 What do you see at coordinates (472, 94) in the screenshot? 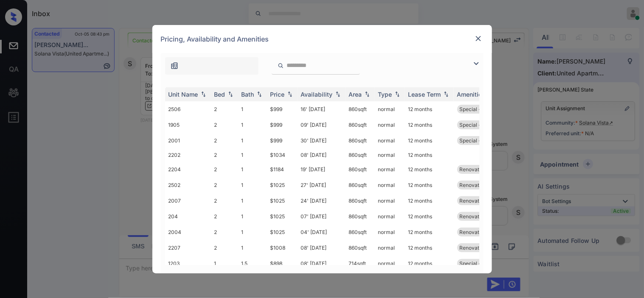
I see `div: Amenities` at bounding box center [472, 94].